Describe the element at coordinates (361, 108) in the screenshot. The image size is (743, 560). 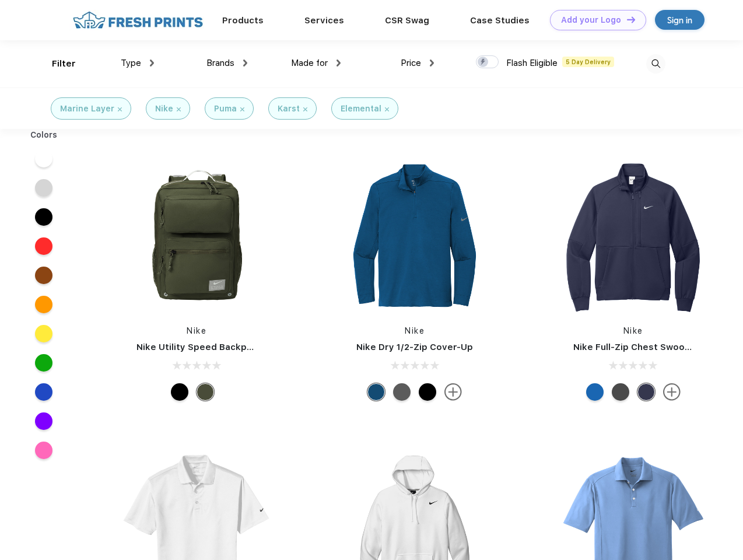
I see `div: Elemental` at that location.